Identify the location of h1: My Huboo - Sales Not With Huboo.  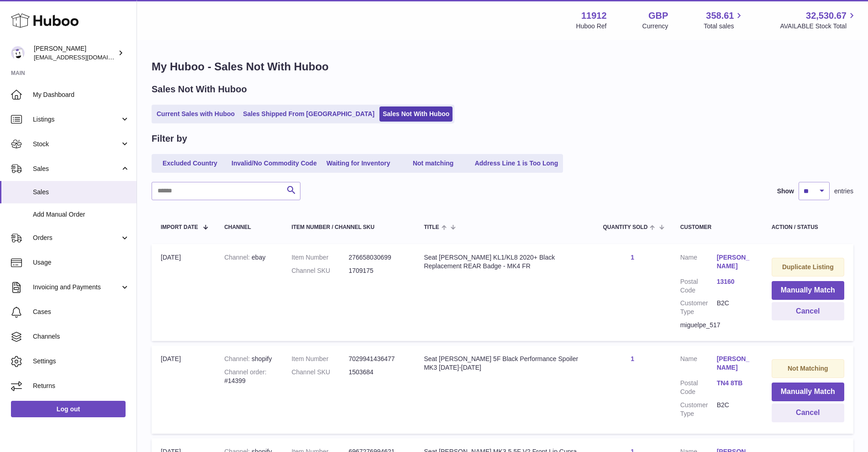
(503, 66).